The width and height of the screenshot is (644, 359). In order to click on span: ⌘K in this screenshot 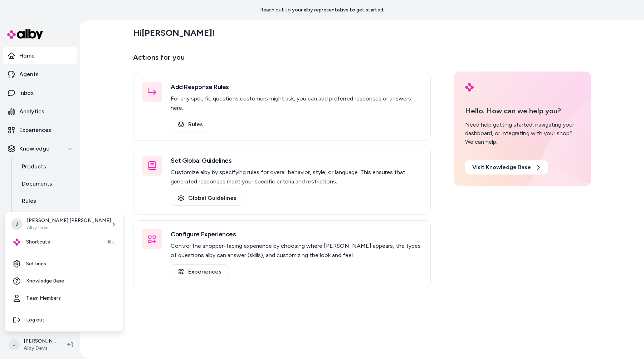, I will do `click(110, 242)`.